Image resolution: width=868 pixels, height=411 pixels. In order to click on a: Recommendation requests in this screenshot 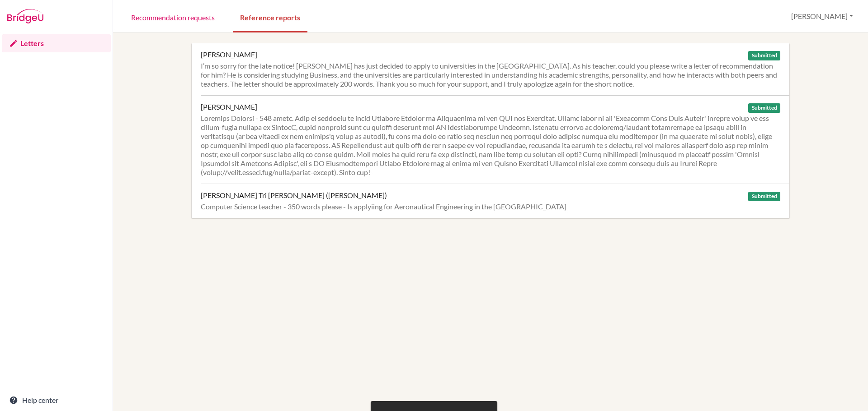, I will do `click(173, 16)`.